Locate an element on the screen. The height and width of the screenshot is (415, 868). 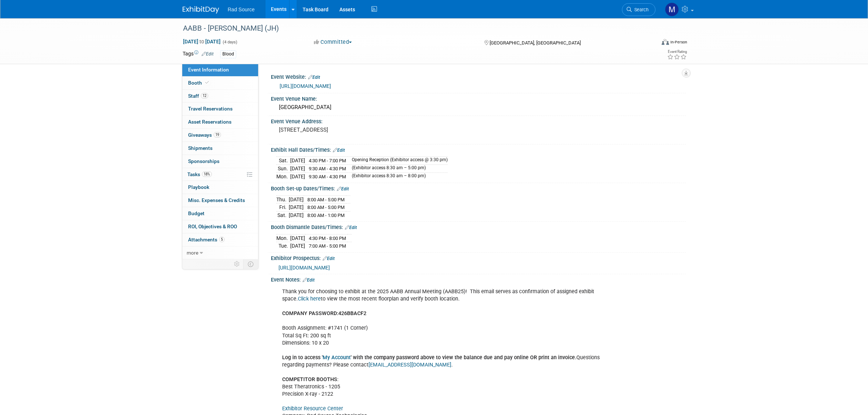
span: 19 is located at coordinates (218, 135).